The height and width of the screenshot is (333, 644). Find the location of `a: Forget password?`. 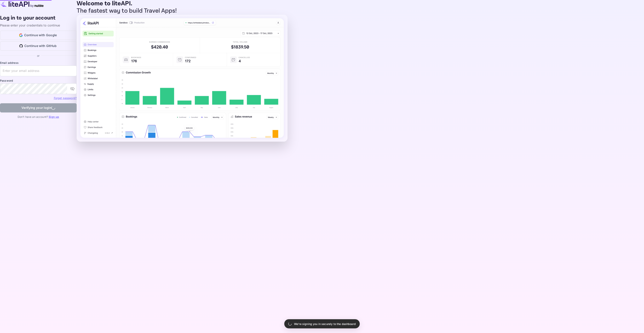

a: Forget password? is located at coordinates (65, 98).